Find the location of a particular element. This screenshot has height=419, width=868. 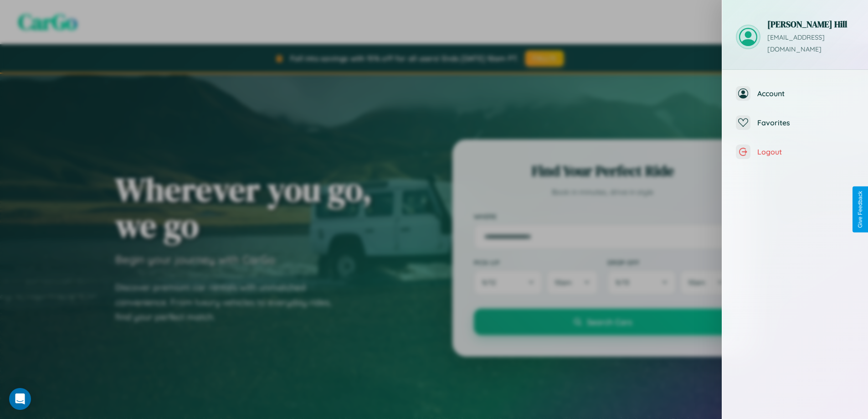

div: Open Intercom Messenger is located at coordinates (20, 398).